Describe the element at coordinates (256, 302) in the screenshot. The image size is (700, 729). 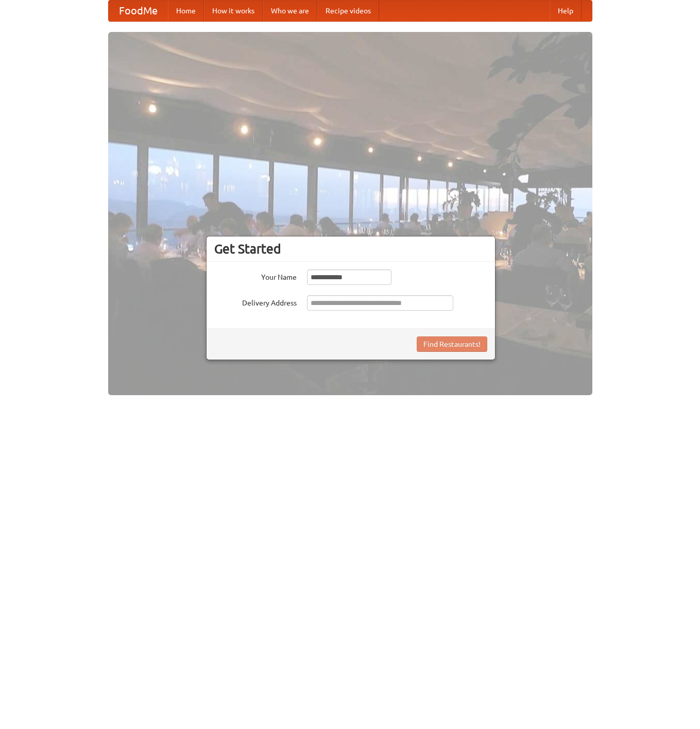
I see `label: Delivery Address` at that location.